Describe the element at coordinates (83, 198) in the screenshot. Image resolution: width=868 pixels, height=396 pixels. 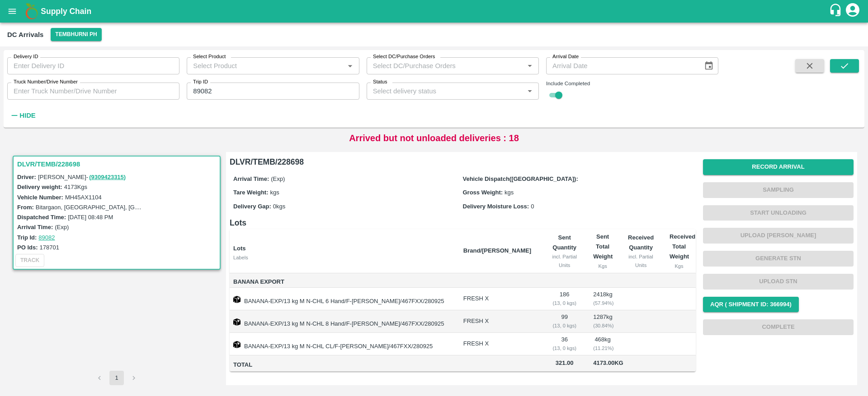
I see `label: MH45AX1104` at that location.